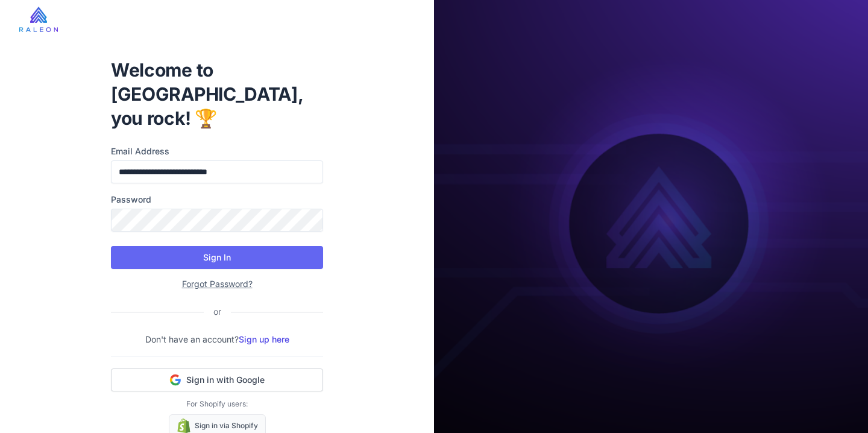  Describe the element at coordinates (217, 312) in the screenshot. I see `div: or` at that location.